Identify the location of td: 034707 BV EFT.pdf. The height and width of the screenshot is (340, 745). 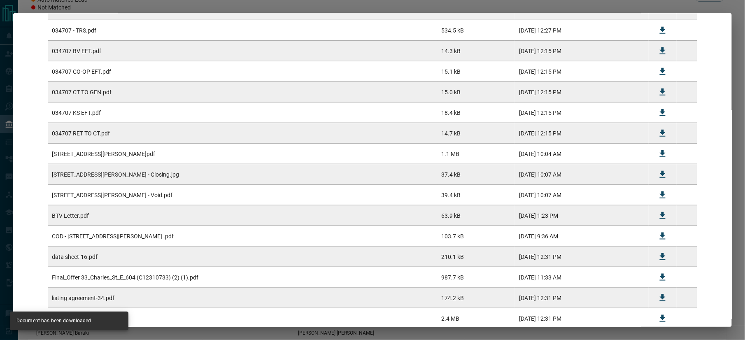
(242, 51).